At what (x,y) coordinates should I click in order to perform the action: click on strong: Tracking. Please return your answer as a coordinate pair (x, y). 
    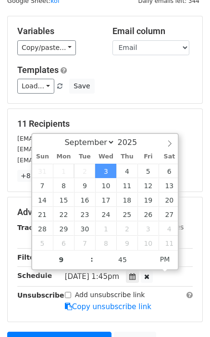
    Looking at the image, I should click on (33, 228).